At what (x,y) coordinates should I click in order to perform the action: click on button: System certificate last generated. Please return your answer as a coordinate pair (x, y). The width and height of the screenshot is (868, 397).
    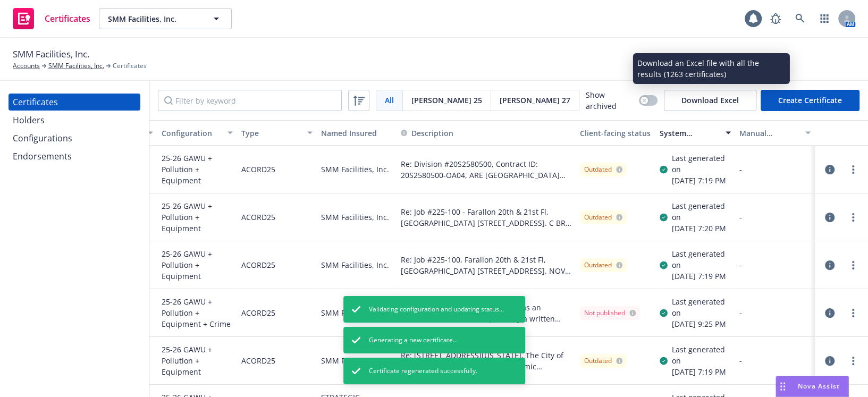
    Looking at the image, I should click on (695, 133).